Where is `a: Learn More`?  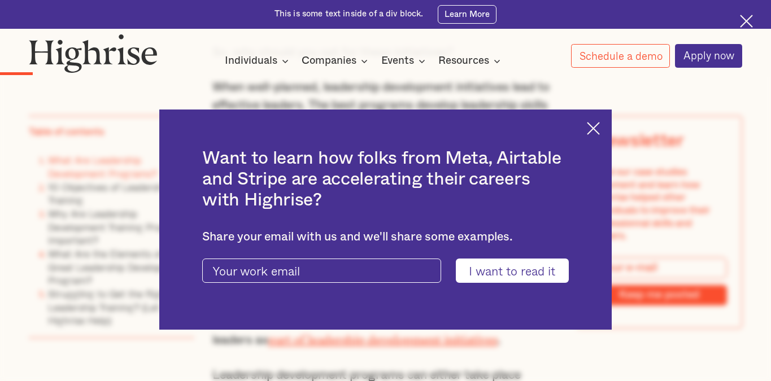 a: Learn More is located at coordinates (467, 14).